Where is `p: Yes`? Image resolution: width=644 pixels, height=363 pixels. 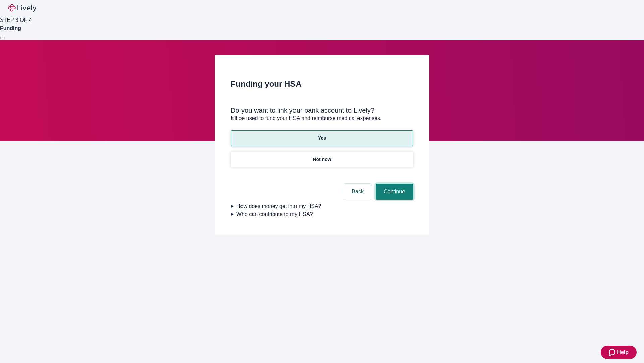 p: Yes is located at coordinates (322, 138).